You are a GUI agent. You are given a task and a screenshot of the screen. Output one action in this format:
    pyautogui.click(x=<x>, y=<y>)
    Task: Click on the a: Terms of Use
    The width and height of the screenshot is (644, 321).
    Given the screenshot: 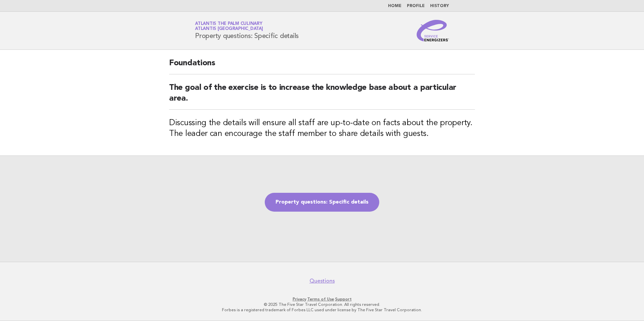 What is the action you would take?
    pyautogui.click(x=320, y=299)
    